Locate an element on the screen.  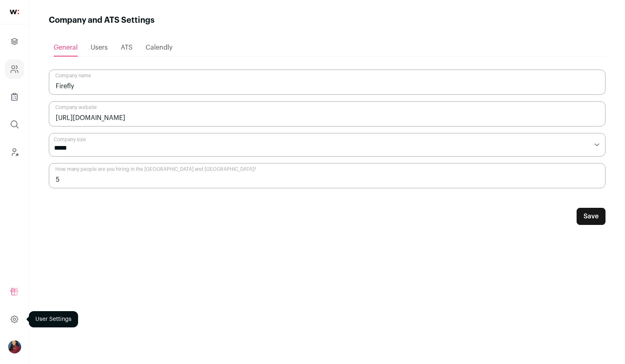
span: ATS is located at coordinates (127, 48).